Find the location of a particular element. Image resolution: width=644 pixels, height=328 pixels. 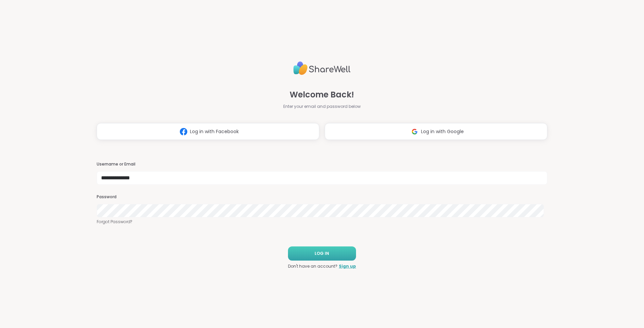

img: ShareWell Logo is located at coordinates (322, 68).